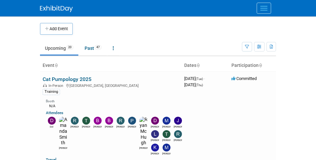 The height and width of the screenshot is (160, 316). Describe the element at coordinates (264, 8) in the screenshot. I see `button: Menu` at that location.